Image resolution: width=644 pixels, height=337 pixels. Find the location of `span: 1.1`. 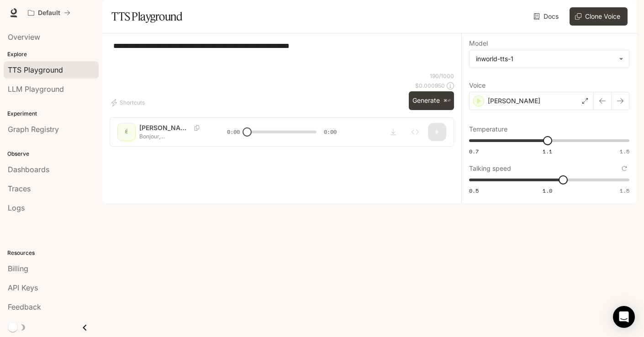

span: 1.1 is located at coordinates (548, 151).